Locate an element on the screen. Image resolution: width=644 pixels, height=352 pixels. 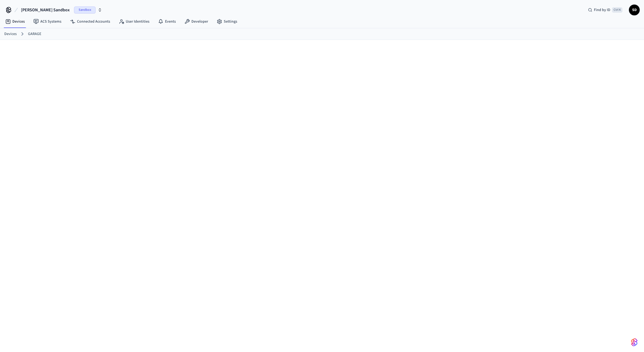
div: Find by IDCtrl K is located at coordinates (605, 10).